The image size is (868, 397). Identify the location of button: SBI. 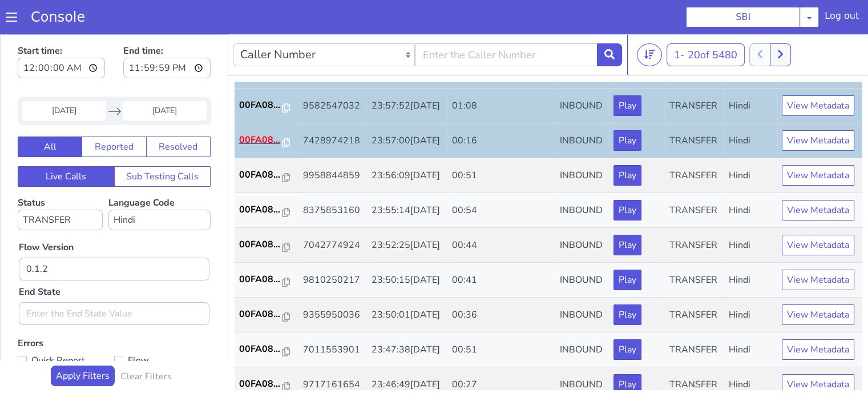
(743, 17).